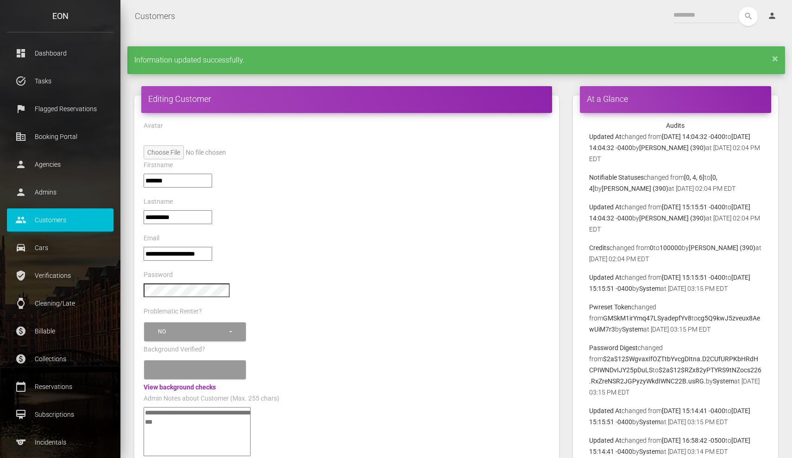 The width and height of the screenshot is (792, 458). What do you see at coordinates (60, 442) in the screenshot?
I see `a: sports Incidentals` at bounding box center [60, 442].